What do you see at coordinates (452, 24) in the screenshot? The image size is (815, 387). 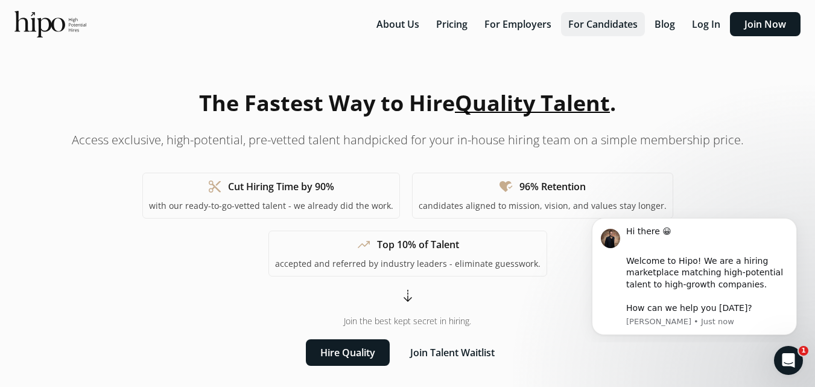 I see `button: Pricing` at bounding box center [452, 24].